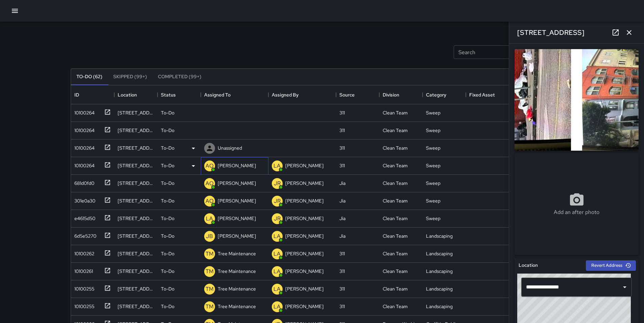 The image size is (644, 323). Describe the element at coordinates (136, 306) in the screenshot. I see `div: 1670 Market Street` at that location.